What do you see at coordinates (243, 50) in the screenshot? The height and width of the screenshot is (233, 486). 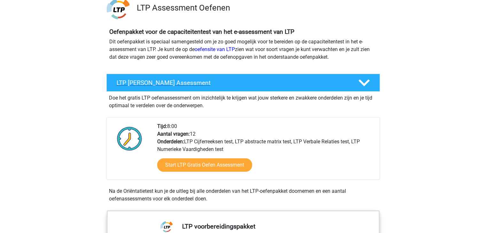 I see `p: Dit oefenpakket is speciaal samengesteld om je zo goed mogelijk voor te bereiden op de capaciteit...` at bounding box center [243, 50].